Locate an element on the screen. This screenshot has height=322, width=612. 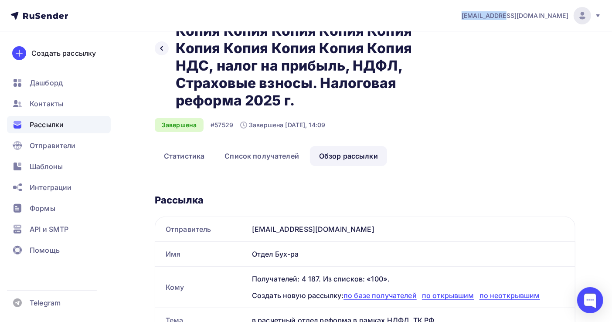
div: Создать рассылку is located at coordinates (64, 53).